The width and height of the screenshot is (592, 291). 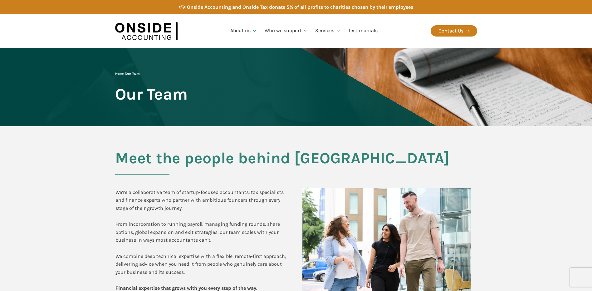 What do you see at coordinates (451, 31) in the screenshot?
I see `div: Contact Us` at bounding box center [451, 31].